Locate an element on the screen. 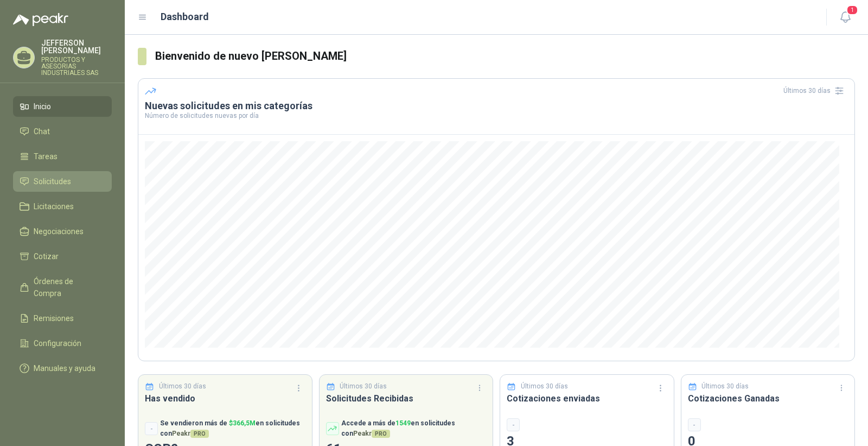 Image resolution: width=868 pixels, height=446 pixels. a: Remisiones is located at coordinates (62, 318).